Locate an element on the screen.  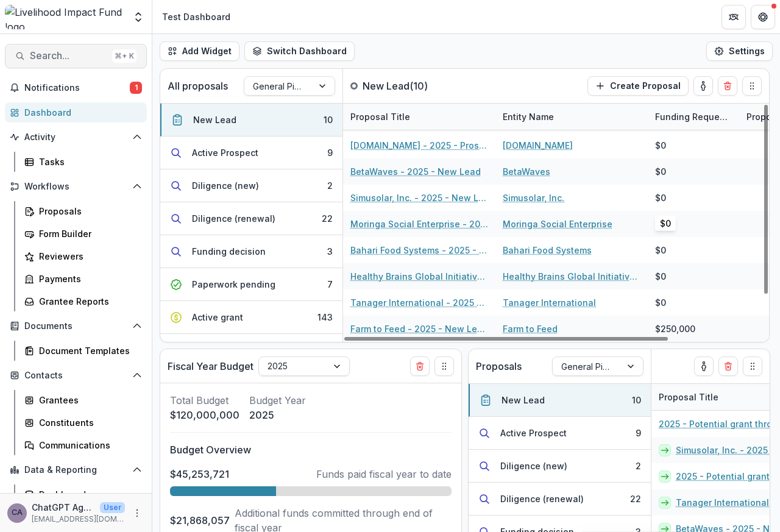
div: Test Dashboard is located at coordinates (196, 17).